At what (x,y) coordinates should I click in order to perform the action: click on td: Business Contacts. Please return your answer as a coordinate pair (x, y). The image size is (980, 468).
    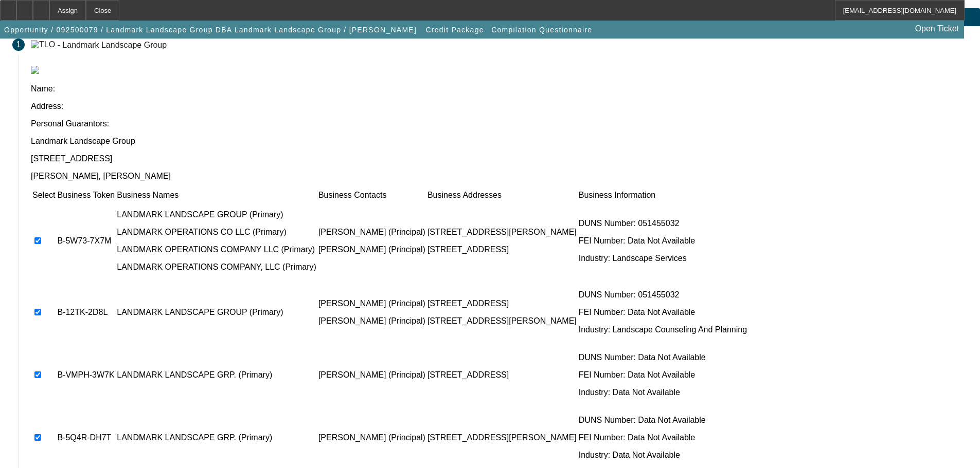
    Looking at the image, I should click on (372, 195).